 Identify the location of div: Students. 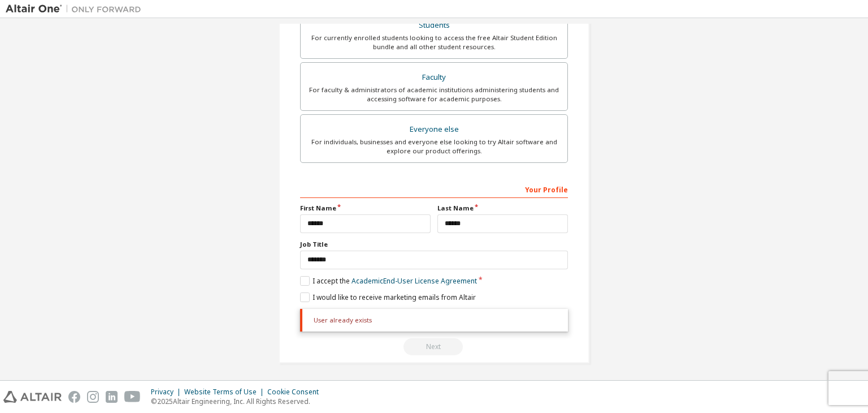
(434, 25).